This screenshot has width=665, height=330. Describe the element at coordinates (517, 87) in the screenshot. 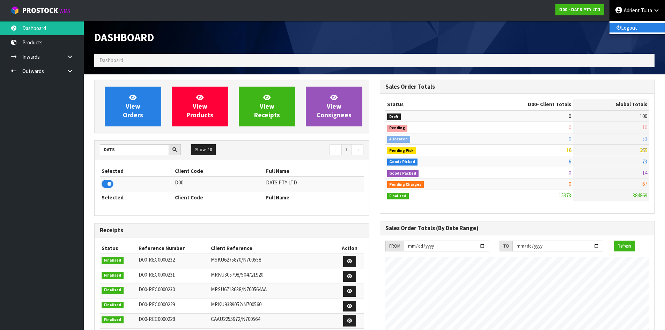

I see `h3: Sales Order Totals` at that location.